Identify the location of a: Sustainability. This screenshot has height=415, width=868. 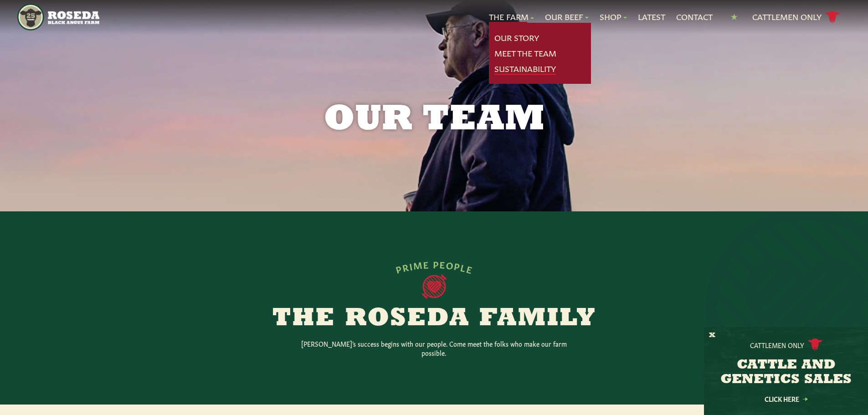
(525, 69).